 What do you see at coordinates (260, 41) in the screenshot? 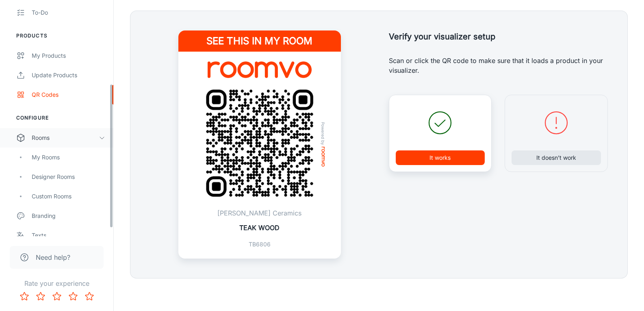
I see `h4: See this in my room` at bounding box center [260, 41].